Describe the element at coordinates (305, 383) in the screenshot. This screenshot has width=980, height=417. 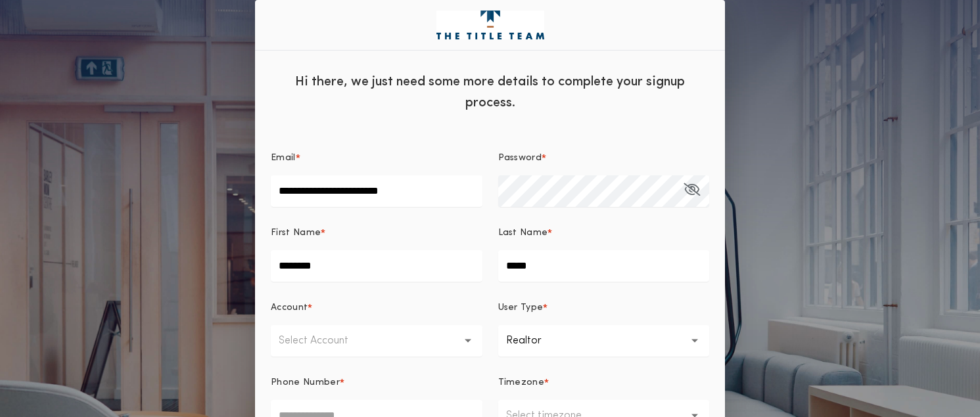
I see `p: Phone Number` at that location.